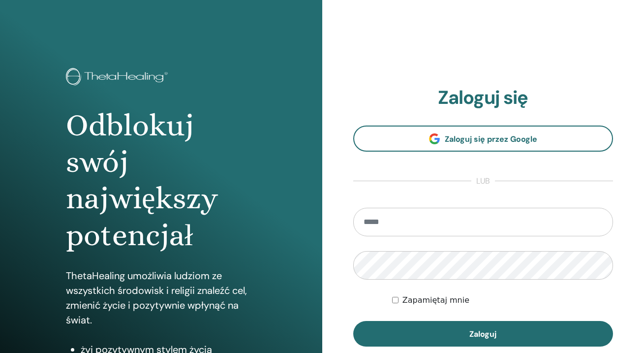 This screenshot has width=644, height=353. I want to click on span: Zaloguj się przez Google, so click(491, 139).